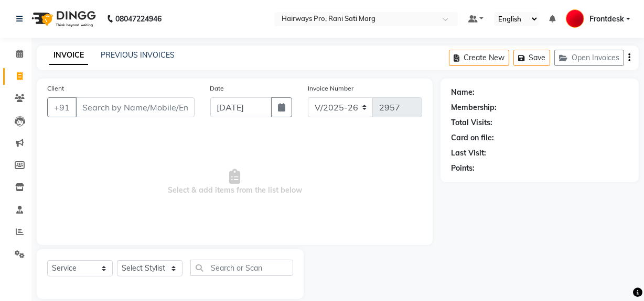 This screenshot has width=644, height=301. What do you see at coordinates (217, 89) in the screenshot?
I see `label: Date` at bounding box center [217, 89].